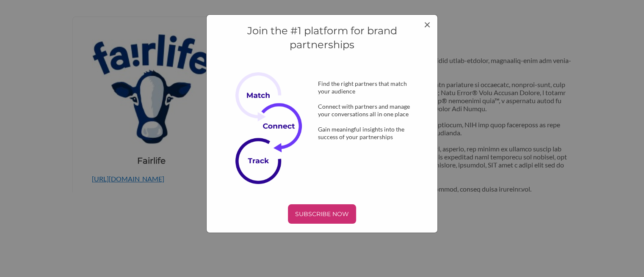  Describe the element at coordinates (322, 214) in the screenshot. I see `a: SUBSCRIBE NOW` at that location.